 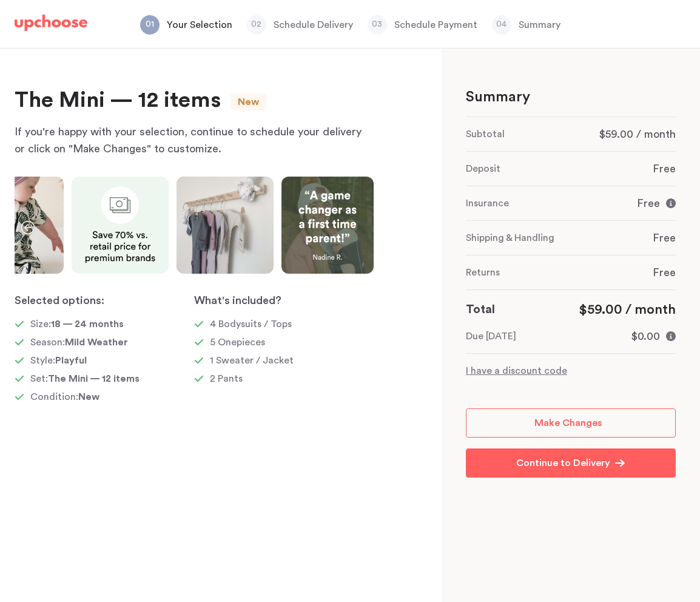 I want to click on div: 0, so click(x=571, y=247).